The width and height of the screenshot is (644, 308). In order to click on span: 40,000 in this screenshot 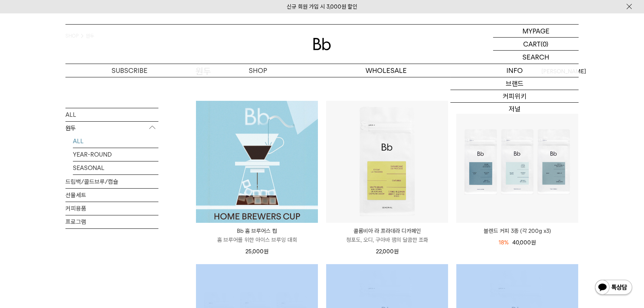, I will do `click(524, 243)`.